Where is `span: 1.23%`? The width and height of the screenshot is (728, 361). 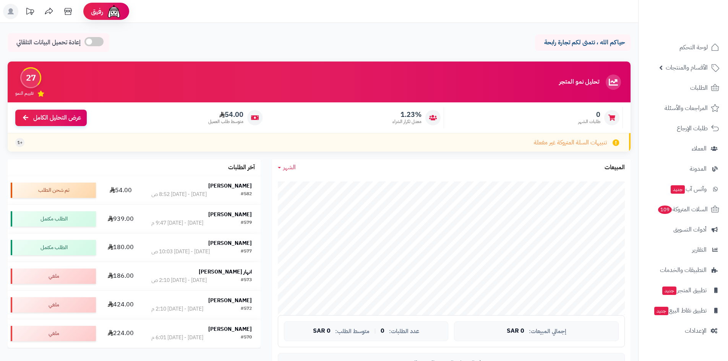
span: 1.23% is located at coordinates (407, 115).